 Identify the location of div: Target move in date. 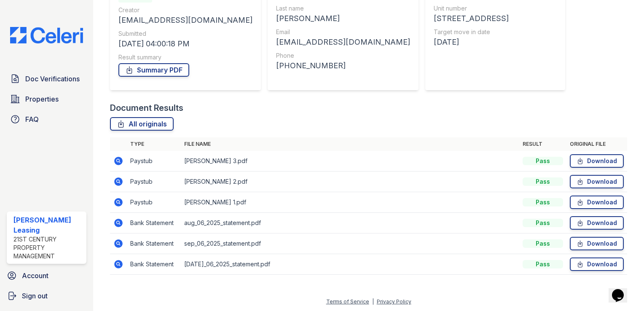
(495, 32).